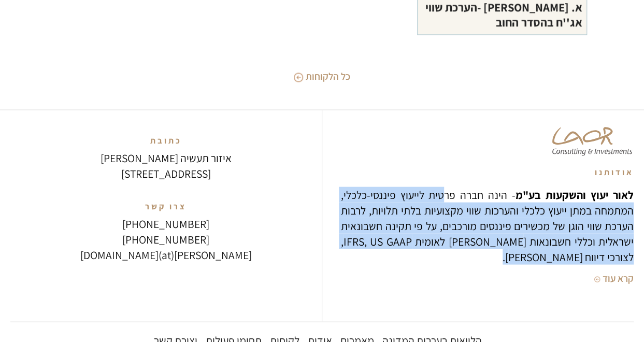 This screenshot has height=342, width=644. What do you see at coordinates (618, 277) in the screenshot?
I see `div: קרא עוד` at bounding box center [618, 277].